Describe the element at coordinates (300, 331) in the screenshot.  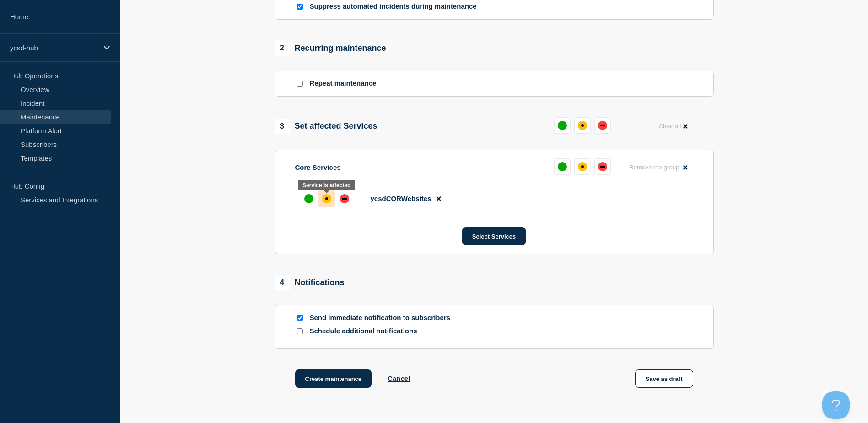
I see `input: Schedule additional notifications` at that location.